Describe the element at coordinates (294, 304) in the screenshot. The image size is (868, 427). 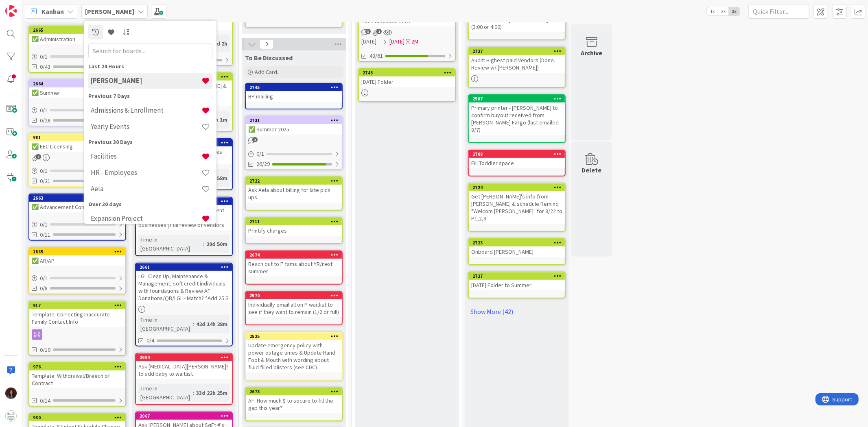
I see `div: 2570Individually email all on P waitlist to see if they want to remain (1/2 or full)` at that location.